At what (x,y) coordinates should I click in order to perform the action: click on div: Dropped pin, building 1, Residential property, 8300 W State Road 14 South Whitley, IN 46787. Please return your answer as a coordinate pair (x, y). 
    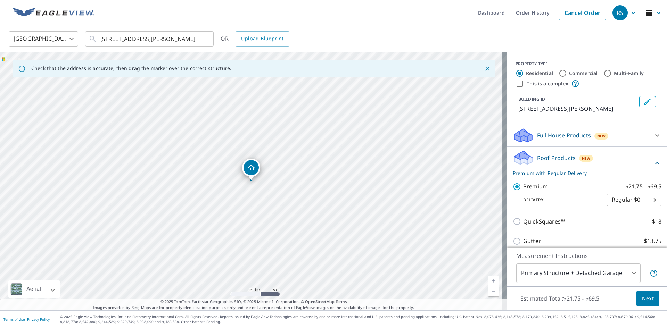
    Looking at the image, I should click on (251, 170).